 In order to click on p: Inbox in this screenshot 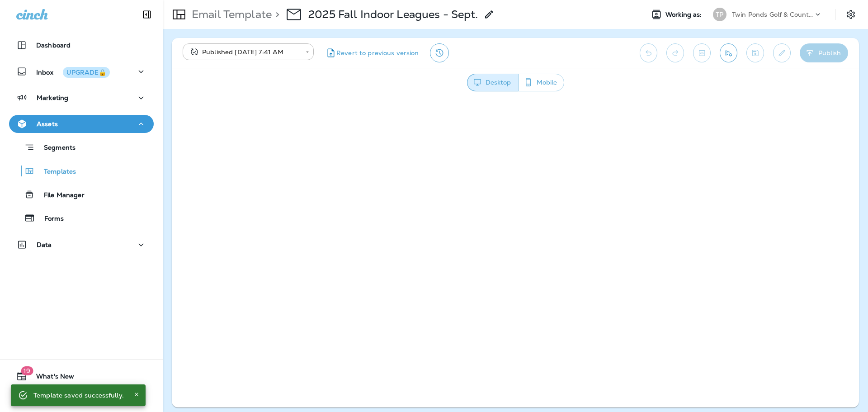, I will do `click(73, 71)`.